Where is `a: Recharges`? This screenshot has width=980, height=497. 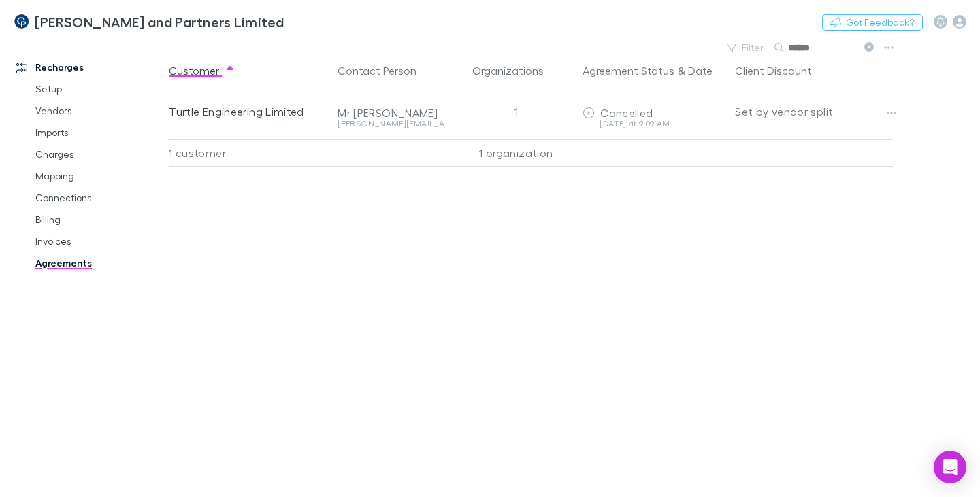 a: Recharges is located at coordinates (89, 67).